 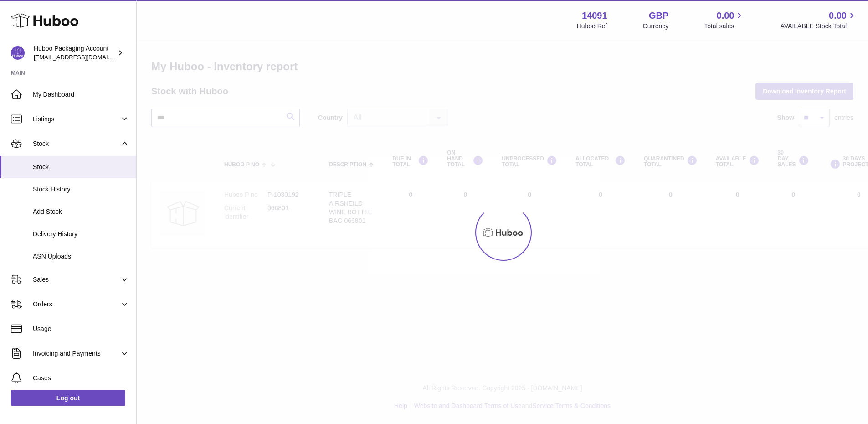 I want to click on div: Currency, so click(x=656, y=26).